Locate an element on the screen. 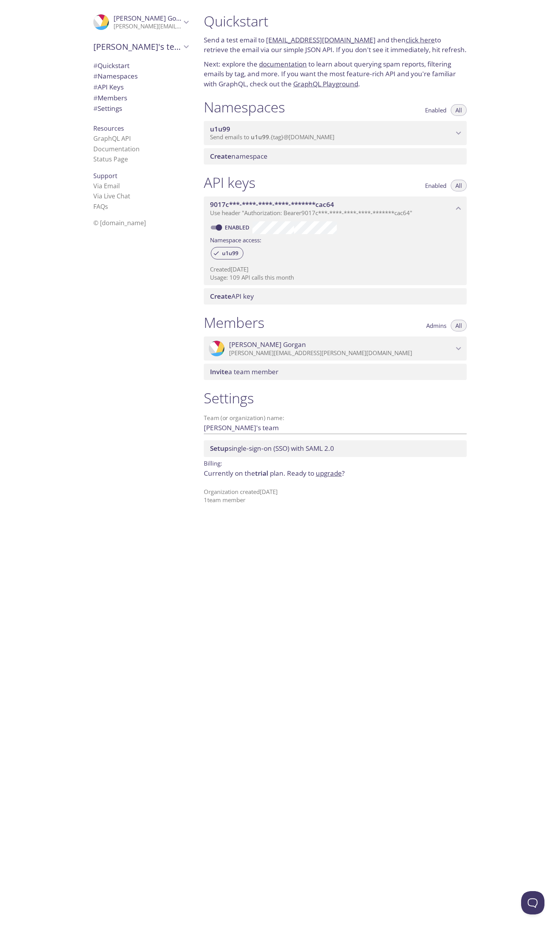 The image size is (560, 930). span: API key is located at coordinates (231, 296).